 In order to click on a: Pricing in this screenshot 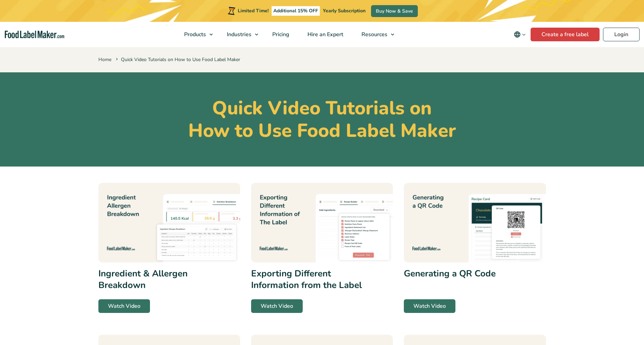, I will do `click(280, 35)`.